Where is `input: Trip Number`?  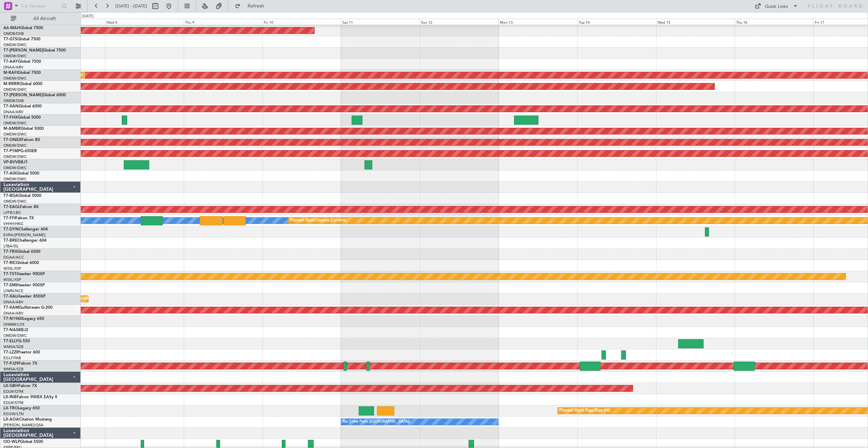 input: Trip Number is located at coordinates (40, 6).